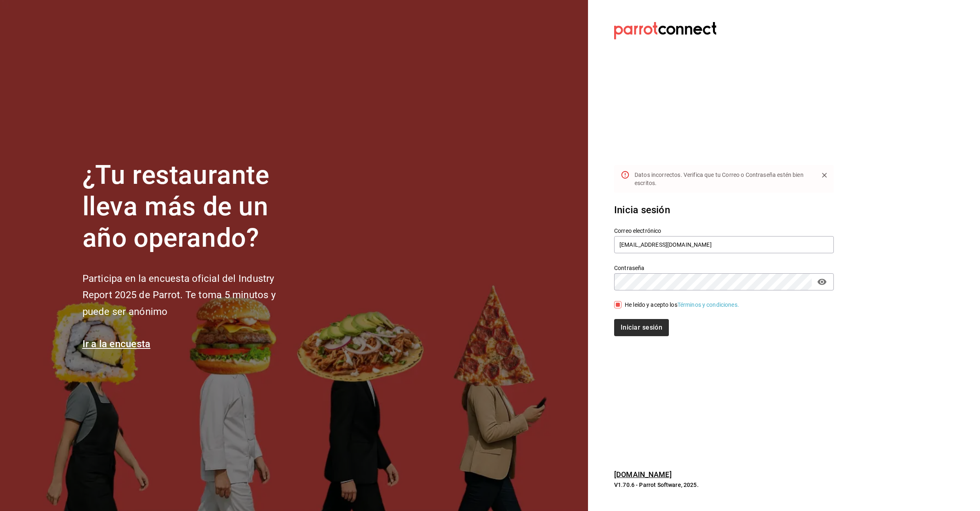  I want to click on button: Close, so click(824, 175).